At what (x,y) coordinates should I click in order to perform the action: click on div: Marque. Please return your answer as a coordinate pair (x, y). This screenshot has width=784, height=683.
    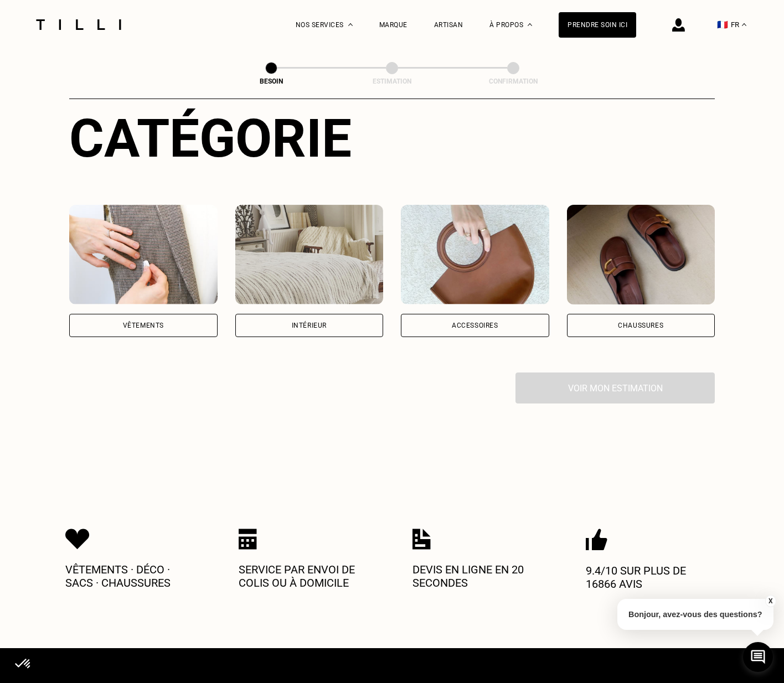
    Looking at the image, I should click on (393, 25).